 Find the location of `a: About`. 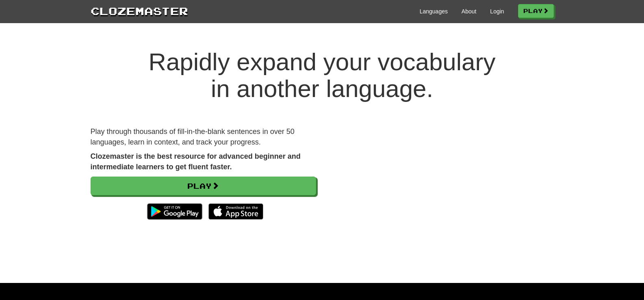

a: About is located at coordinates (468, 11).